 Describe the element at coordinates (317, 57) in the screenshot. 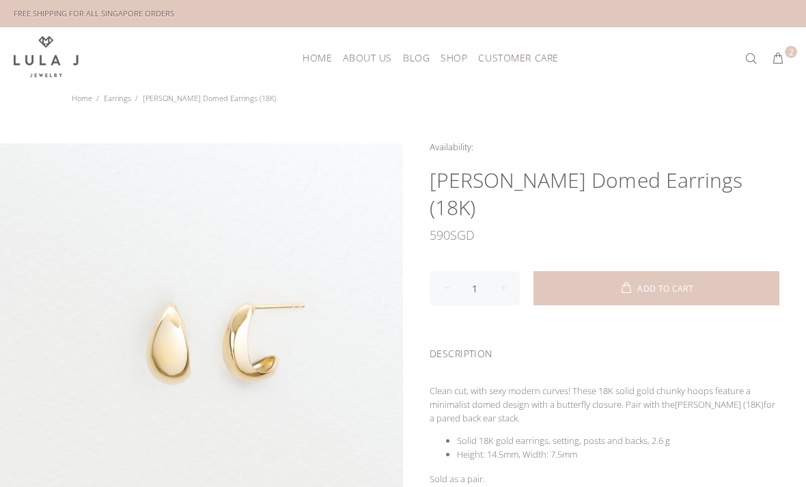

I see `span: HOME` at that location.